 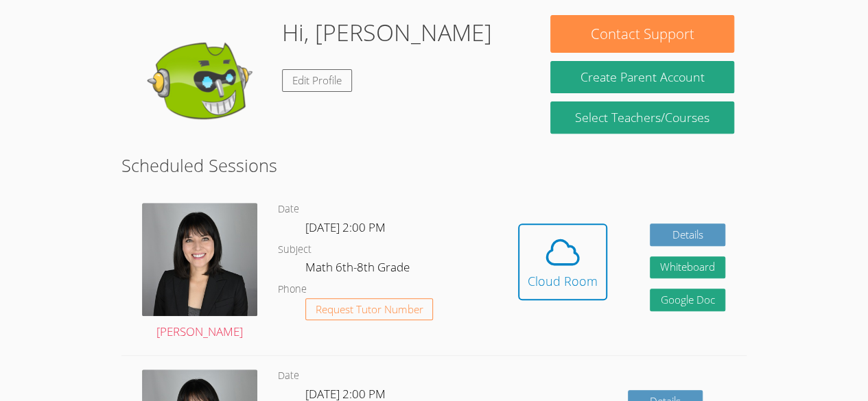 What do you see at coordinates (641, 77) in the screenshot?
I see `button: Create Parent Account` at bounding box center [641, 77].